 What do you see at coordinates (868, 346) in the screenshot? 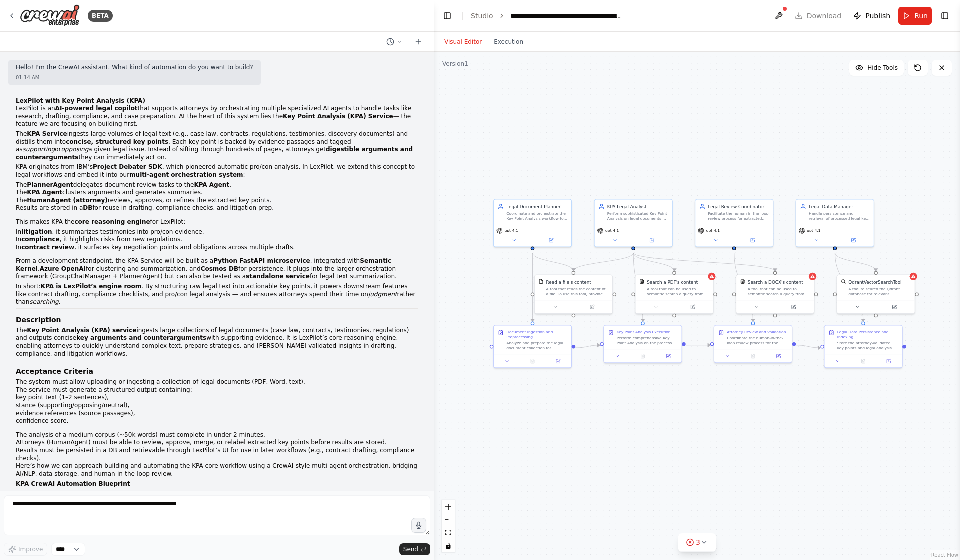
I see `div: Store the attorney-validated key points and legal analysis results for {legal_matter} in the appr...` at bounding box center [868, 346].